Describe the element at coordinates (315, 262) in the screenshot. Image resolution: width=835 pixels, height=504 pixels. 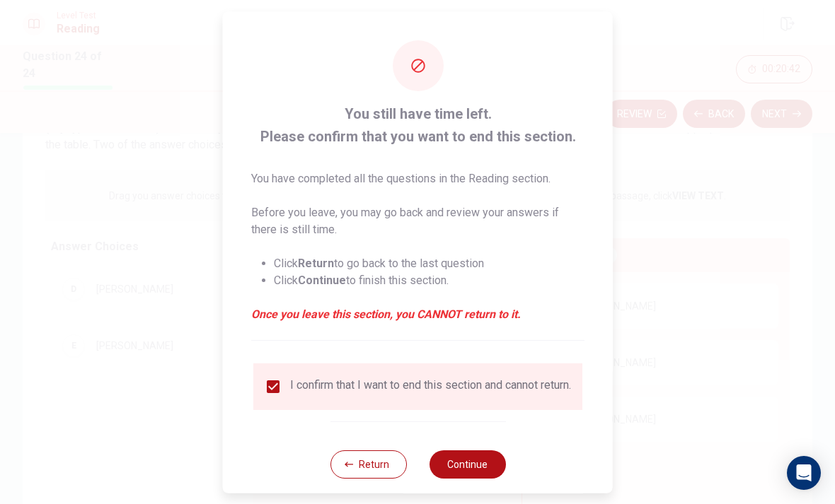
I see `strong: Return` at that location.